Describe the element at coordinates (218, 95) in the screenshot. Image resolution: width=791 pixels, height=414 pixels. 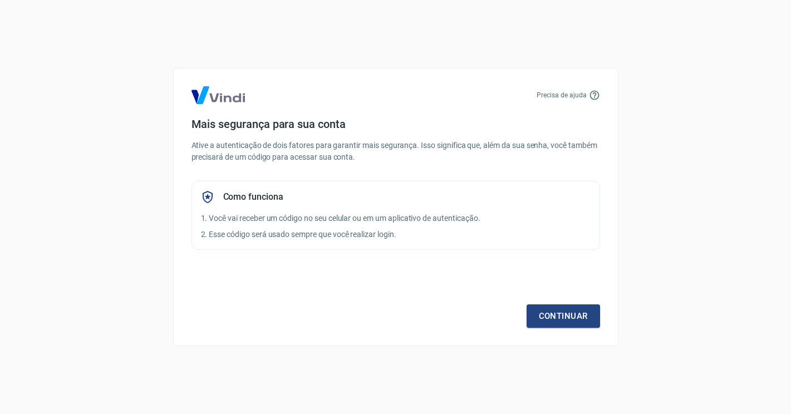
I see `img: Logo Vind` at that location.